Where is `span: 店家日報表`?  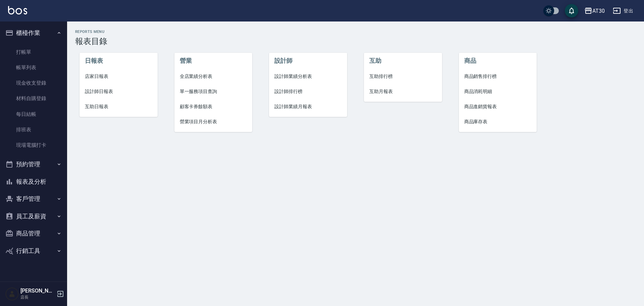 span: 店家日報表 is located at coordinates (118, 76).